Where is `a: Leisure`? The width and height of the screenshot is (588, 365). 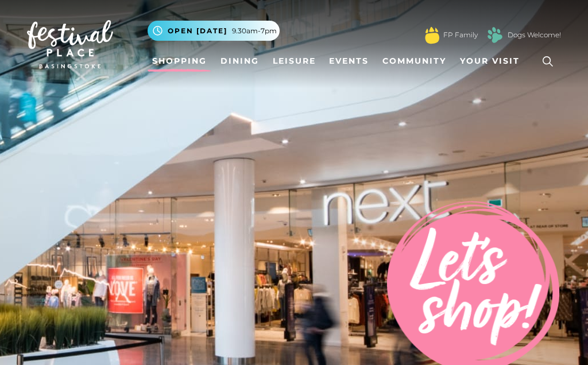
a: Leisure is located at coordinates (294, 61).